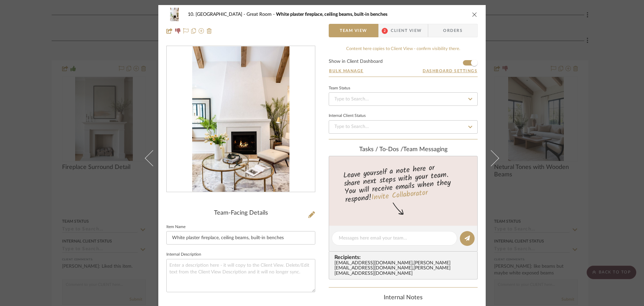  I want to click on div: team Messaging, so click(403, 150).